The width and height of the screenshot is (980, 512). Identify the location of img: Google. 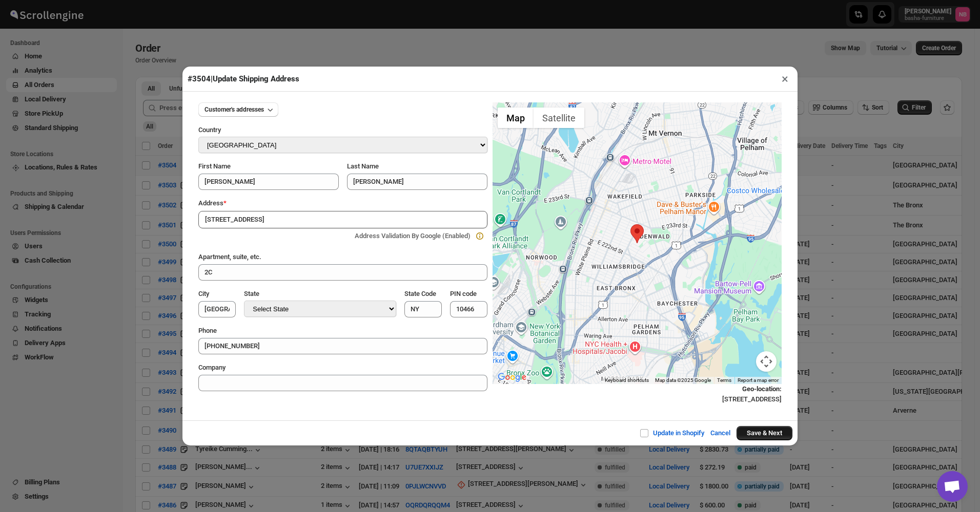
(511, 377).